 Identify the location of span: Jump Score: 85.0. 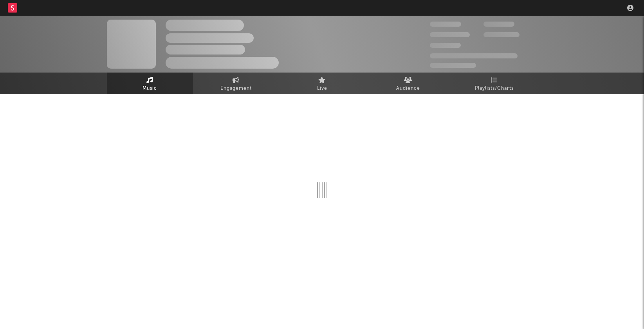
(453, 65).